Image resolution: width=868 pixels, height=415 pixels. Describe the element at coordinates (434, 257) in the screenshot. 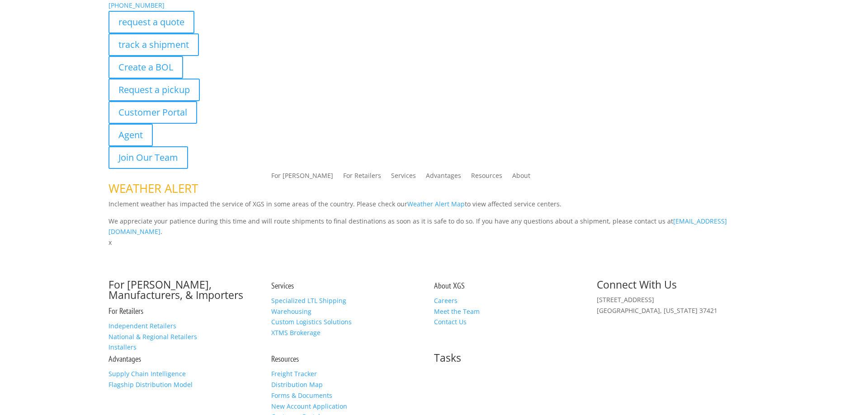

I see `h1: Contact Us` at that location.